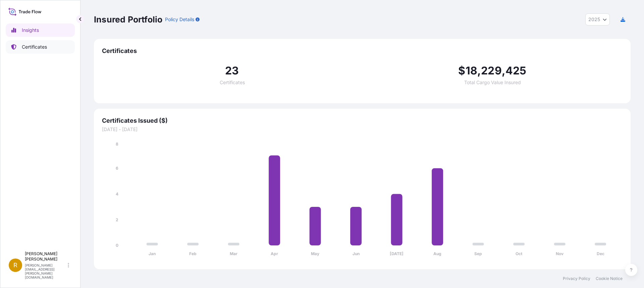  I want to click on a: Insights, so click(40, 30).